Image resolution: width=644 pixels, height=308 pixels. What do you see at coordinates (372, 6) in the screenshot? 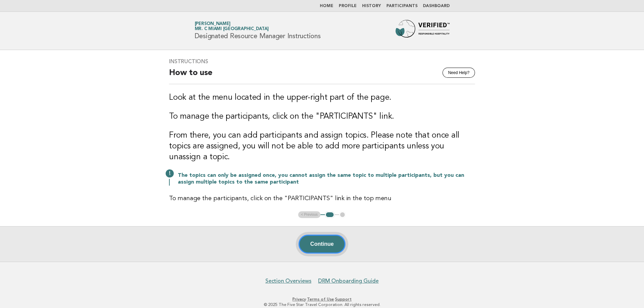
I see `a: History` at bounding box center [372, 6].